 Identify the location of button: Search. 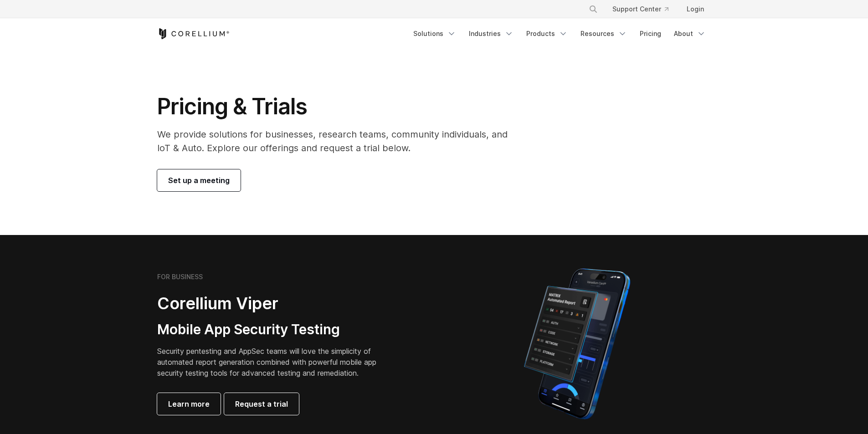
(594, 10).